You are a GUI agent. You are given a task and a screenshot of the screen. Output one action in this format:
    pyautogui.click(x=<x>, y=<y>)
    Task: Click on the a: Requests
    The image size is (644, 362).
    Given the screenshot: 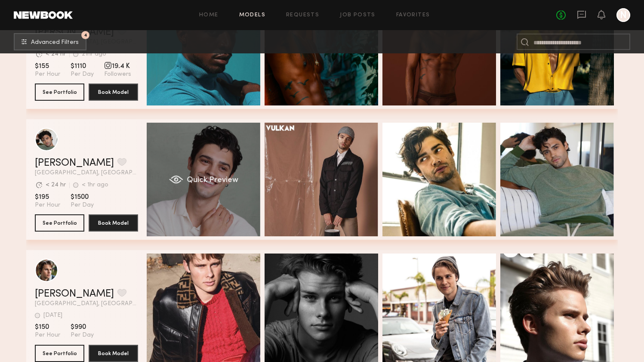 What is the action you would take?
    pyautogui.click(x=302, y=15)
    